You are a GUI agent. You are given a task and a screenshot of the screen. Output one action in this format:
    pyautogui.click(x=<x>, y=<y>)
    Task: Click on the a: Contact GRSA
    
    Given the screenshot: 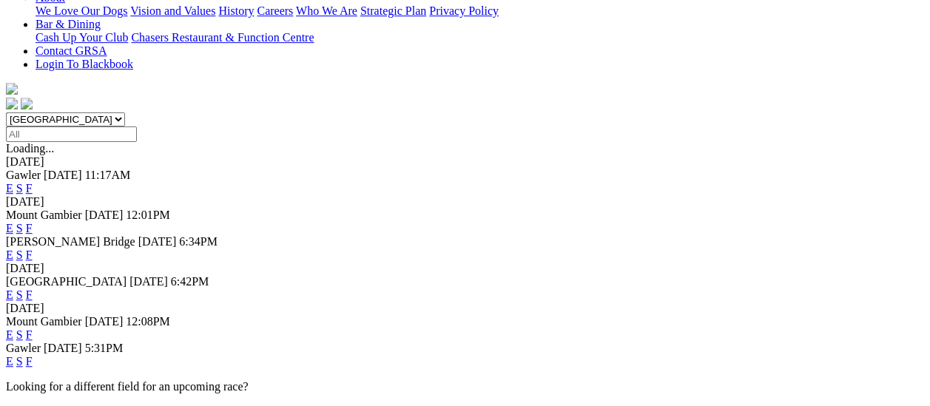 What is the action you would take?
    pyautogui.click(x=71, y=50)
    